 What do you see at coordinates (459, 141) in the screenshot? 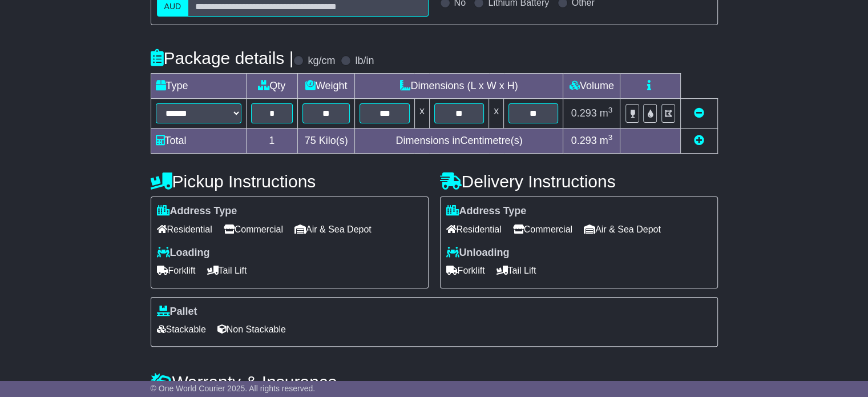
I see `td: Dimensions in Centimetre(s)` at bounding box center [459, 141].